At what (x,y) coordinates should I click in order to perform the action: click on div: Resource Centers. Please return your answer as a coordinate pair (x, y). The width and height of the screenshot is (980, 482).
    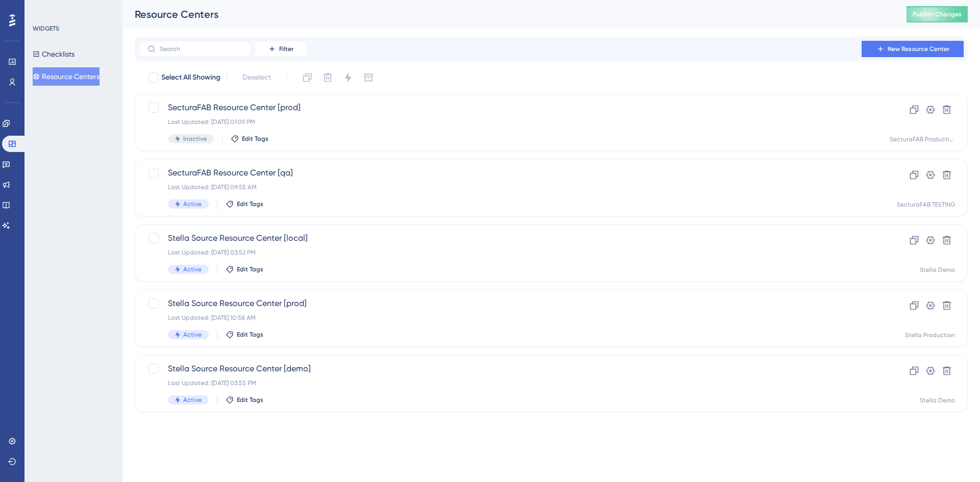
    Looking at the image, I should click on (508, 14).